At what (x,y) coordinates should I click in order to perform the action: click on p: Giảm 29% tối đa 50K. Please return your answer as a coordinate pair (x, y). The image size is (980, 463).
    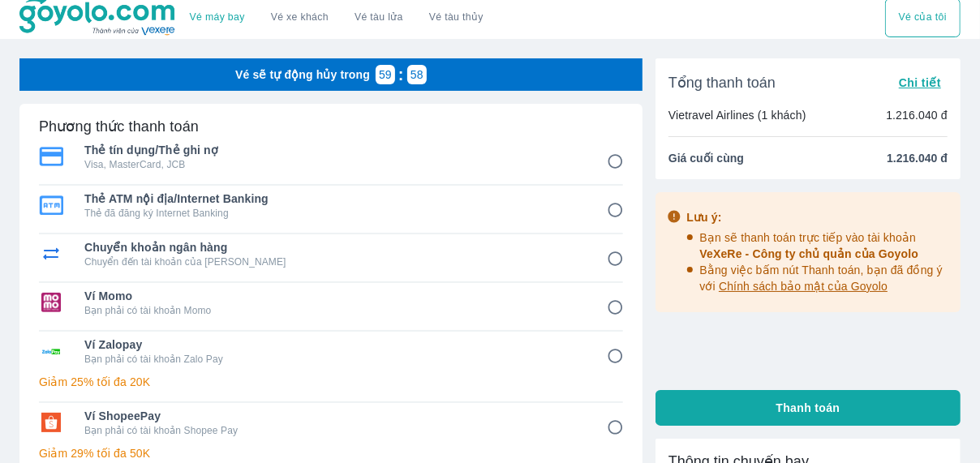
    Looking at the image, I should click on (331, 453).